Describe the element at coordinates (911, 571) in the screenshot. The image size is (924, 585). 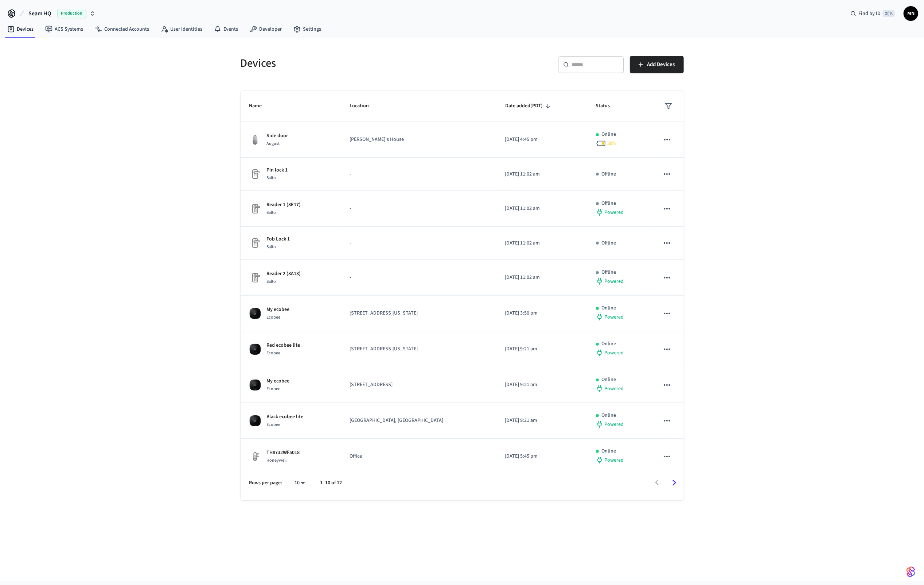
I see `img: SeamLogoGradient.69752ec5.svg` at that location.